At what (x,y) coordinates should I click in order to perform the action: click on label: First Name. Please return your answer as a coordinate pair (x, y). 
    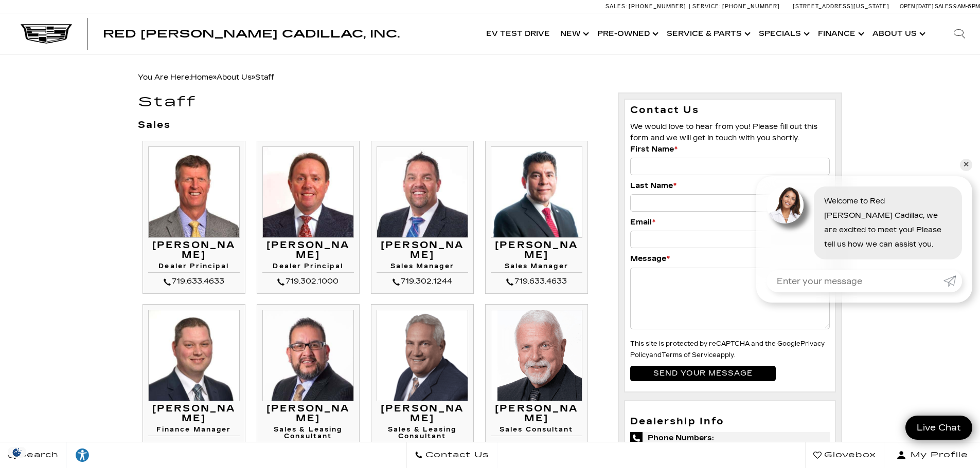
    Looking at the image, I should click on (654, 150).